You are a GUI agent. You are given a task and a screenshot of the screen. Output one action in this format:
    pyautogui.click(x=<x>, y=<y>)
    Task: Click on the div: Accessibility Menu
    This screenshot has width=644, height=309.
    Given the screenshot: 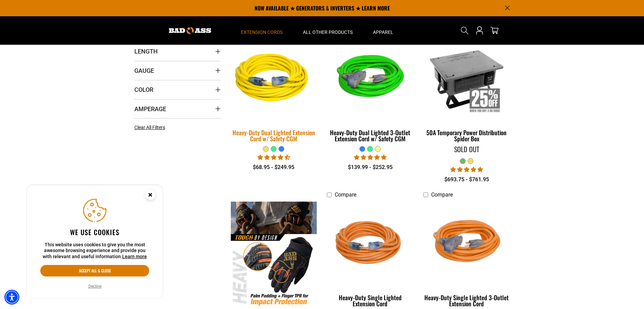 What is the action you would take?
    pyautogui.click(x=12, y=297)
    